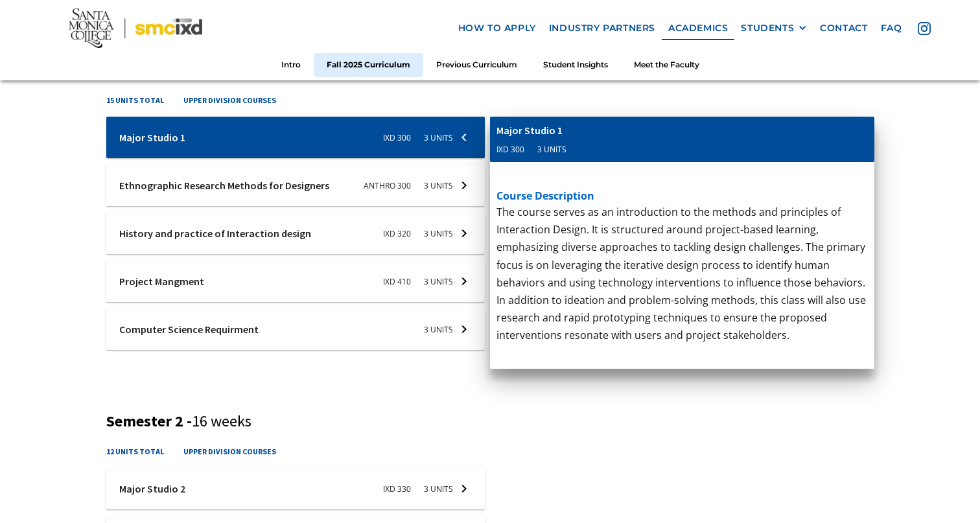 The width and height of the screenshot is (980, 523). What do you see at coordinates (602, 28) in the screenshot?
I see `a: industry partners` at bounding box center [602, 28].